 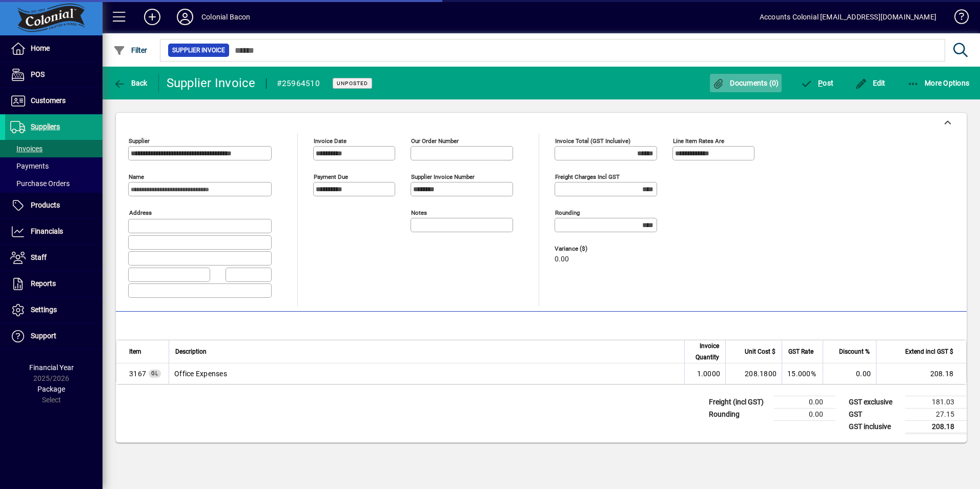 What do you see at coordinates (588, 177) in the screenshot?
I see `mat-label: Freight charges incl GST` at bounding box center [588, 177].